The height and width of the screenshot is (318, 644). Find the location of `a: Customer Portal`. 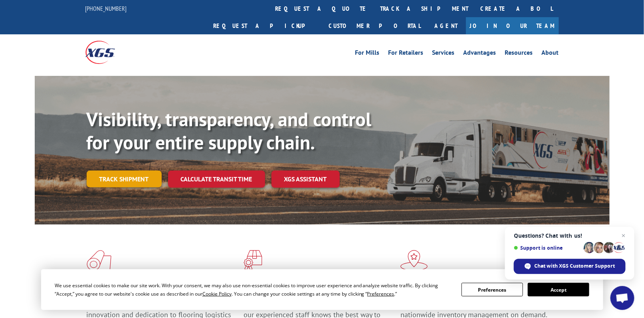

a: Customer Portal is located at coordinates (375, 26).